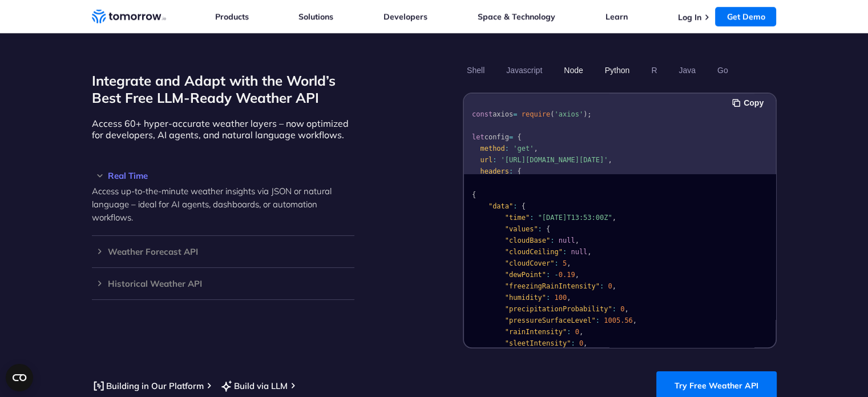 The image size is (868, 397). I want to click on div: Weather Forecast API, so click(223, 251).